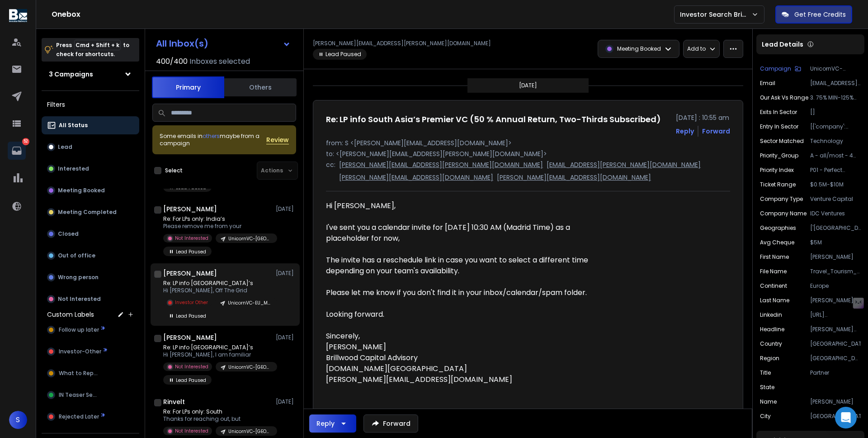  I want to click on button: IN Teaser Sent, so click(91, 395).